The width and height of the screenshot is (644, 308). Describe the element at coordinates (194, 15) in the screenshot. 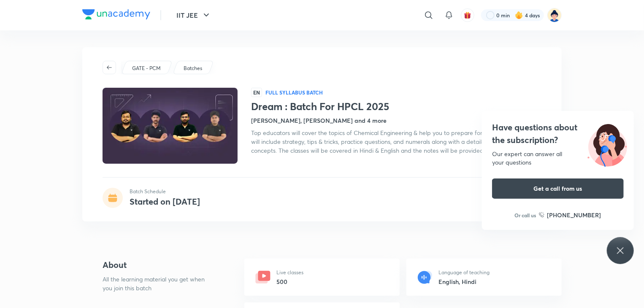

I see `button: IIT JEE` at that location.